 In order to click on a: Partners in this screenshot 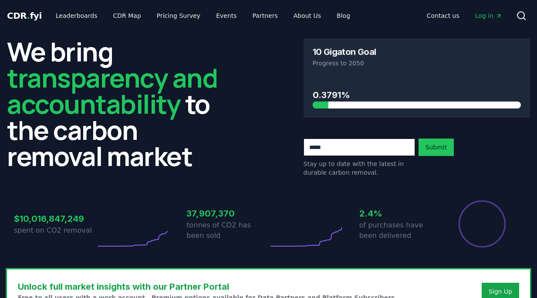, I will do `click(265, 16)`.